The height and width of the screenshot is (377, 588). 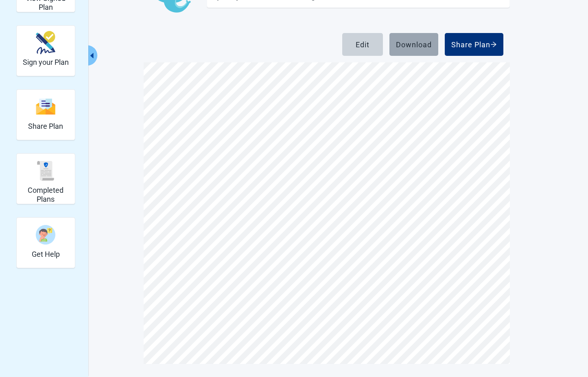 What do you see at coordinates (414, 45) in the screenshot?
I see `button: Download` at bounding box center [414, 45].